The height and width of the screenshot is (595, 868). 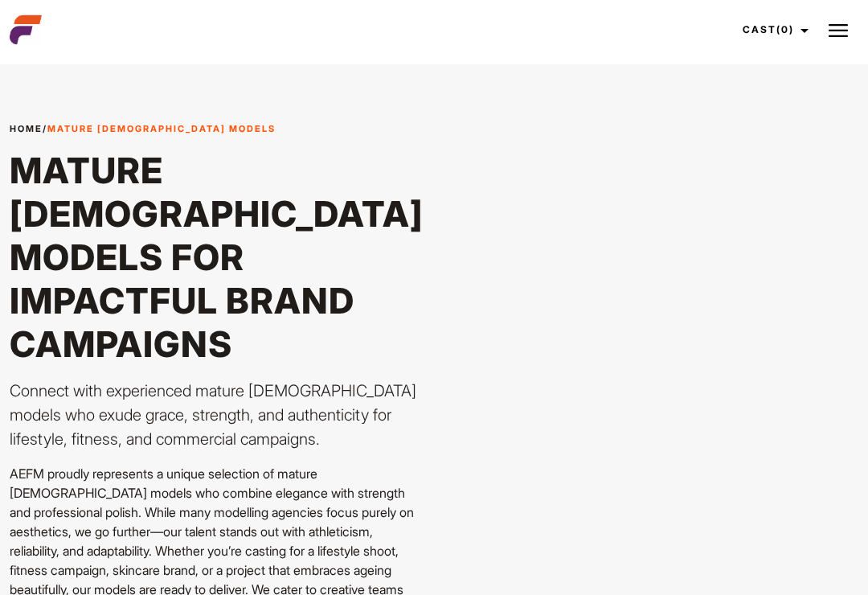 I want to click on img: Burger icon, so click(x=838, y=30).